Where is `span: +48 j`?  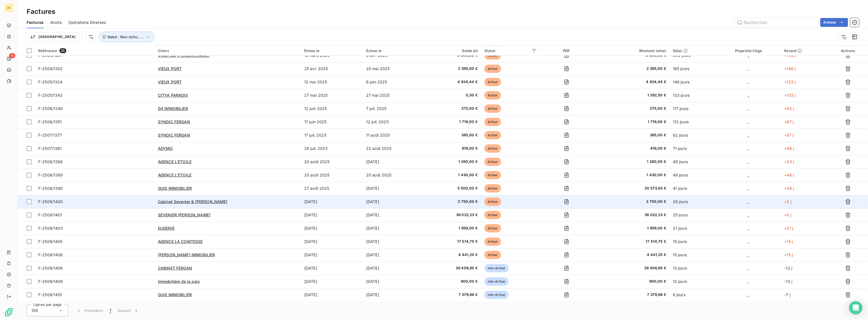 span: +48 j is located at coordinates (788, 175).